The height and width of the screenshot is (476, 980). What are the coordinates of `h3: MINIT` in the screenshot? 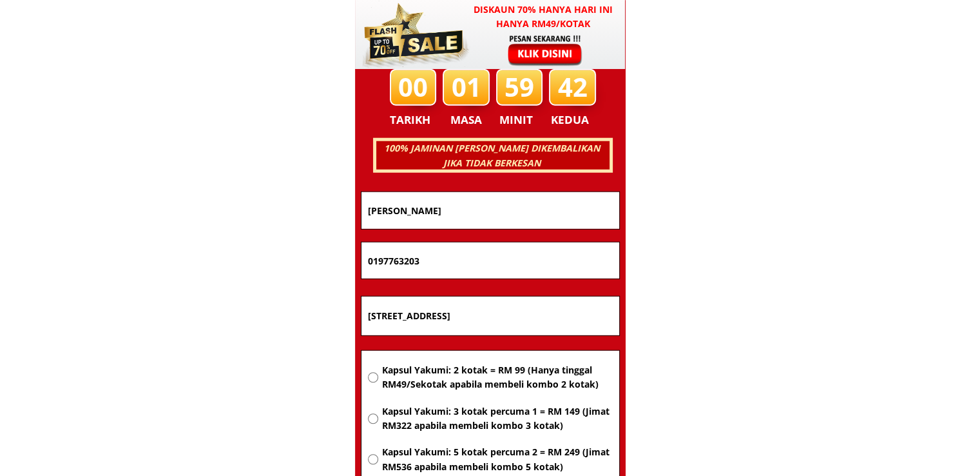 It's located at (519, 120).